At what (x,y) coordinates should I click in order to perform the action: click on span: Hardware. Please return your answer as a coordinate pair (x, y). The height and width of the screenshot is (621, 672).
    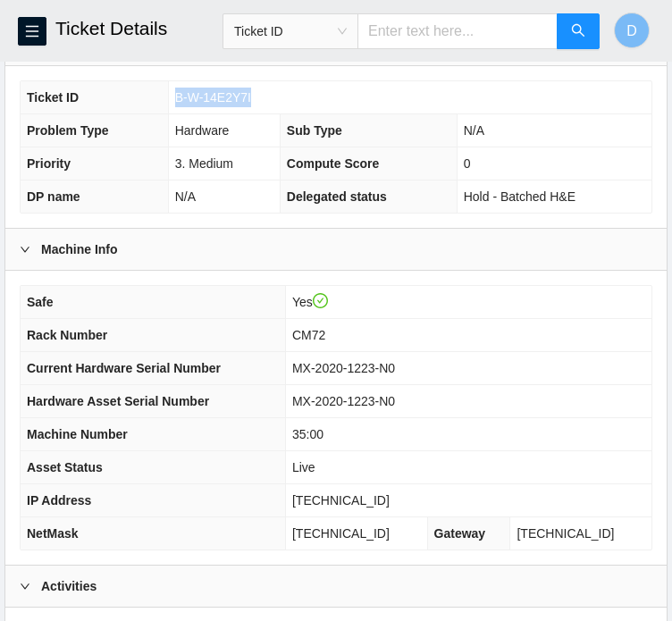
    Looking at the image, I should click on (202, 130).